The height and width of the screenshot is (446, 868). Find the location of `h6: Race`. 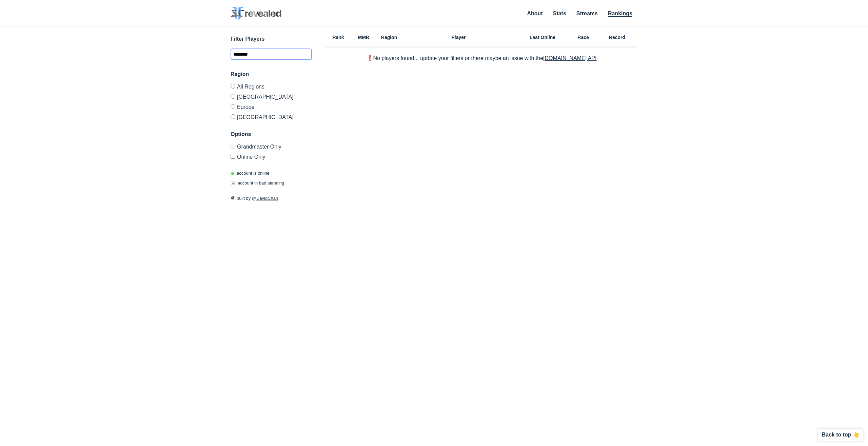

h6: Race is located at coordinates (583, 37).